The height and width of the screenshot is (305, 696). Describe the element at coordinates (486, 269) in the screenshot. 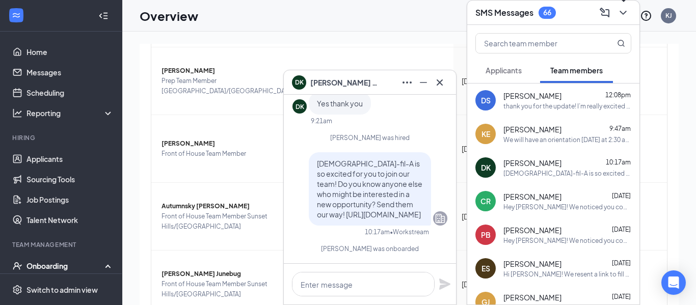

I see `div: ES` at that location.